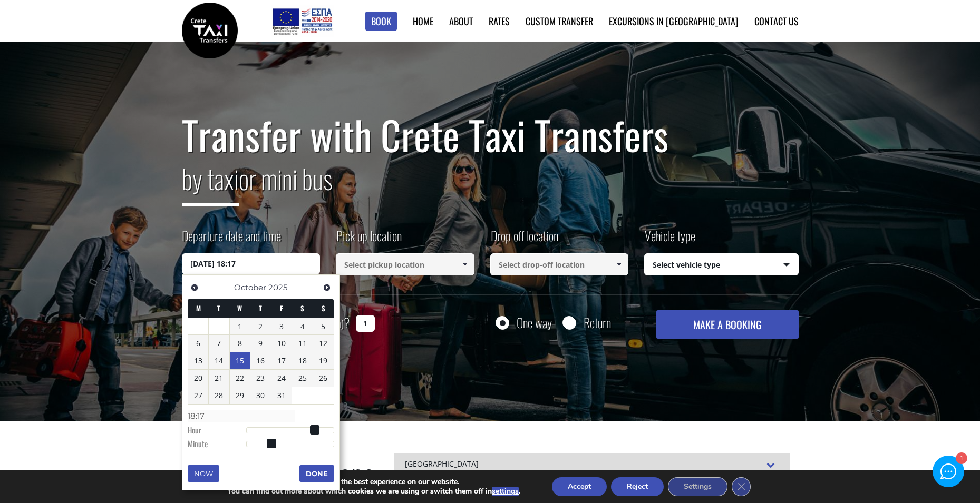 Image resolution: width=980 pixels, height=503 pixels. Describe the element at coordinates (323, 344) in the screenshot. I see `a: 12` at that location.